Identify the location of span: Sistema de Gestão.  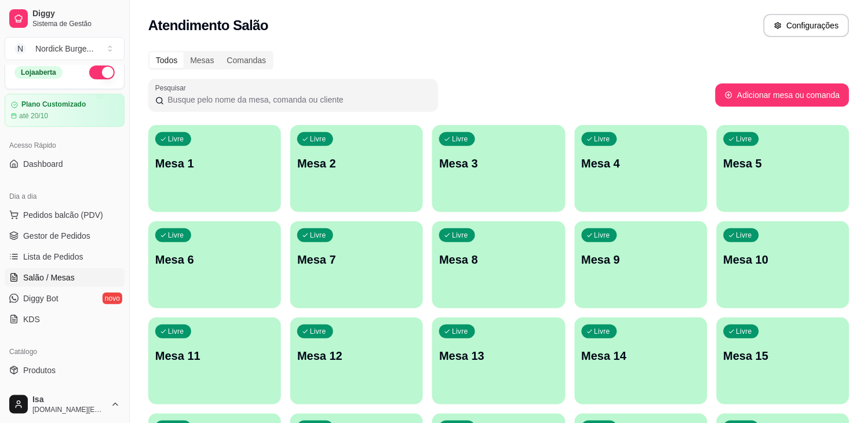
(76, 24).